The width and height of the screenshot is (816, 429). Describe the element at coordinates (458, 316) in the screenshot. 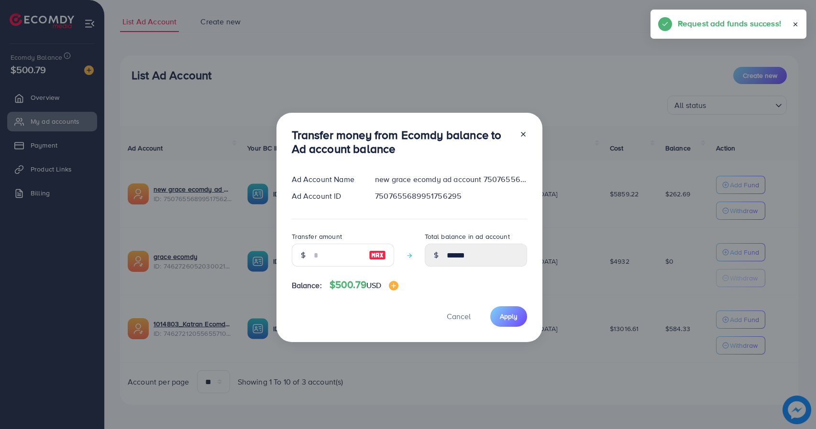

I see `span: Cancel` at that location.